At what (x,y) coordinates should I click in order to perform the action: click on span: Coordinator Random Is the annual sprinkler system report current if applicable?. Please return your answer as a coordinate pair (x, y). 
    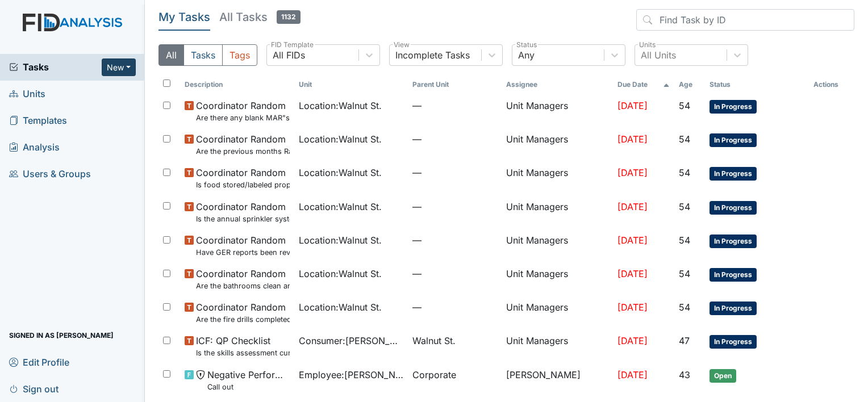
    Looking at the image, I should click on (242, 212).